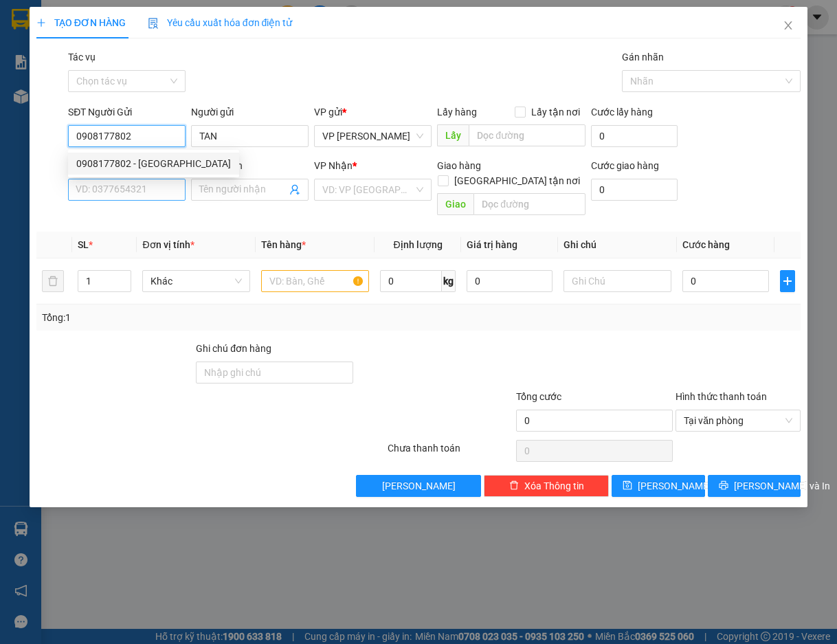  Describe the element at coordinates (153, 24) in the screenshot. I see `img: icon` at that location.